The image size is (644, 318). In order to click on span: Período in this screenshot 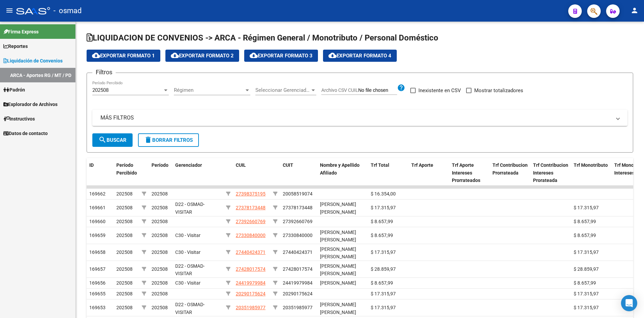, I will do `click(160, 165)`.